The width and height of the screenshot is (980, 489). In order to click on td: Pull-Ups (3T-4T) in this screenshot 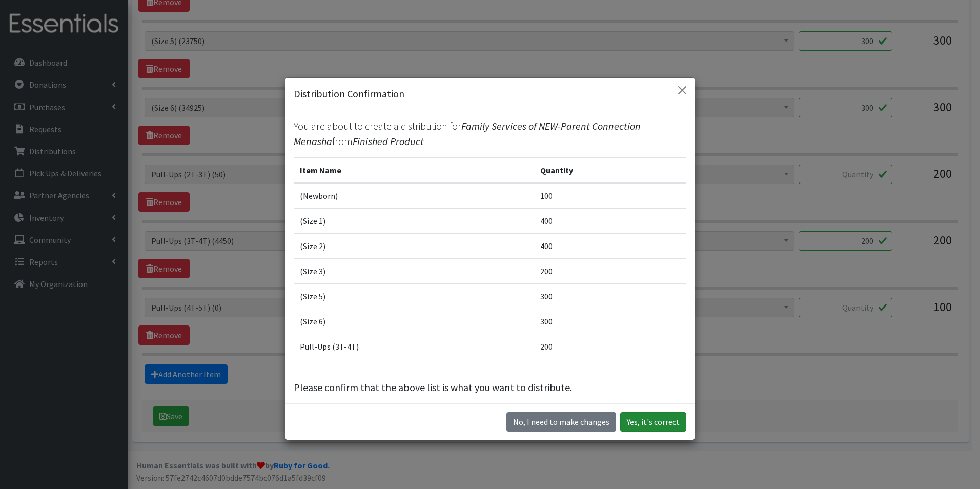, I will do `click(413, 347)`.